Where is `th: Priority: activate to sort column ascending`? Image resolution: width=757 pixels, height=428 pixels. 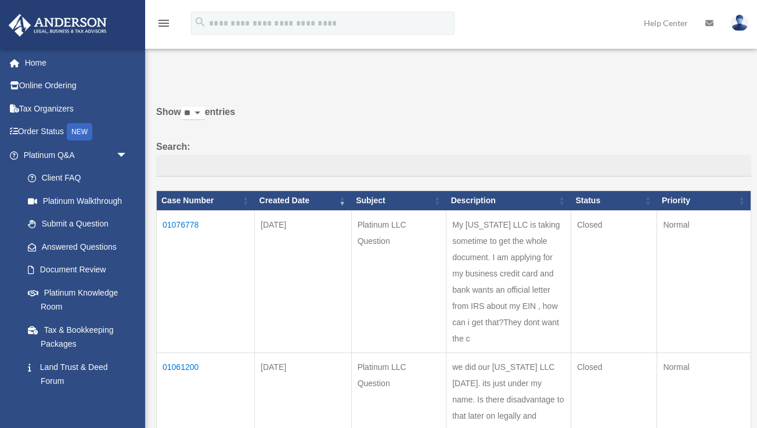
th: Priority: activate to sort column ascending is located at coordinates (705, 201).